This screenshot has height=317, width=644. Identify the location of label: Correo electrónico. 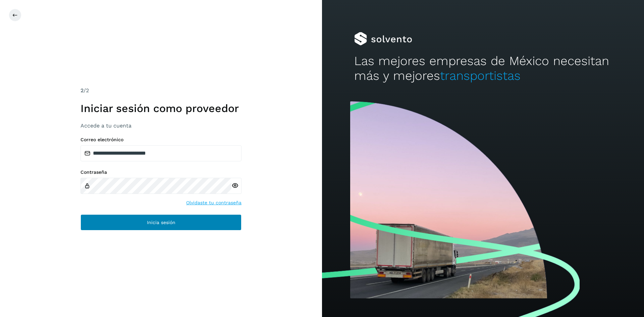
(161, 139).